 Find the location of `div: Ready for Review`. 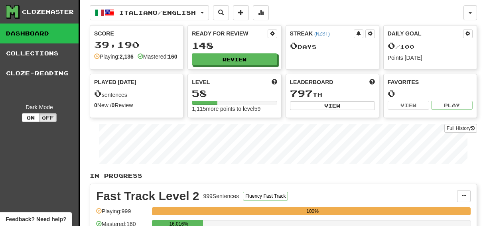

div: Ready for Review is located at coordinates (229, 33).